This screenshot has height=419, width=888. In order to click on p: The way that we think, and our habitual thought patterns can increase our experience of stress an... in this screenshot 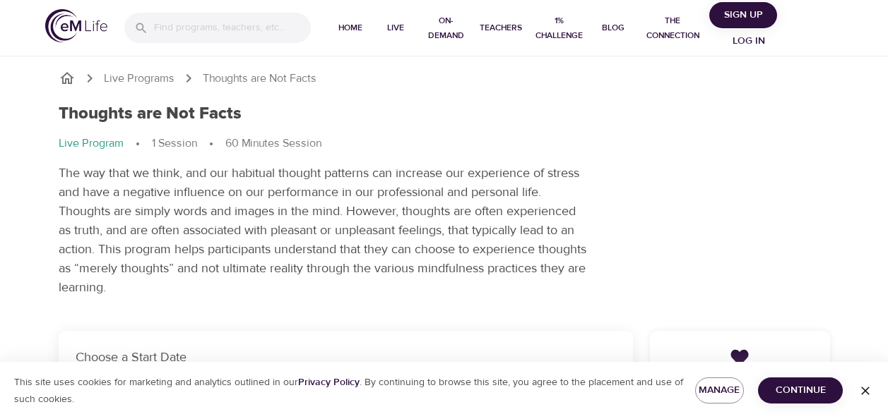, I will do `click(323, 230)`.